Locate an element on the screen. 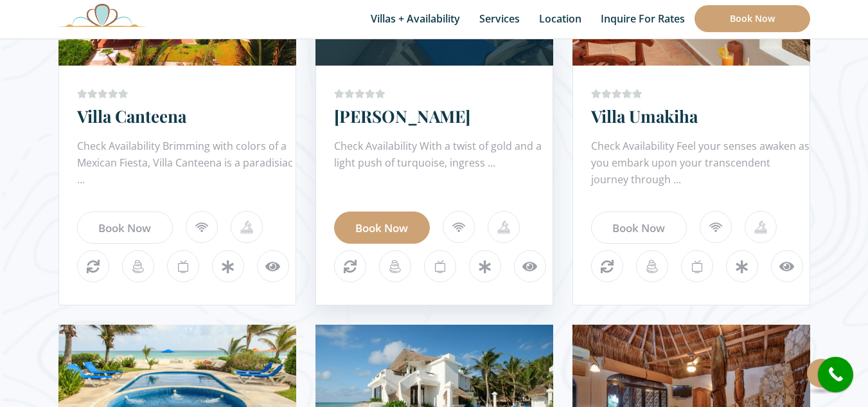  a: Villa Umakiha is located at coordinates (645, 116).